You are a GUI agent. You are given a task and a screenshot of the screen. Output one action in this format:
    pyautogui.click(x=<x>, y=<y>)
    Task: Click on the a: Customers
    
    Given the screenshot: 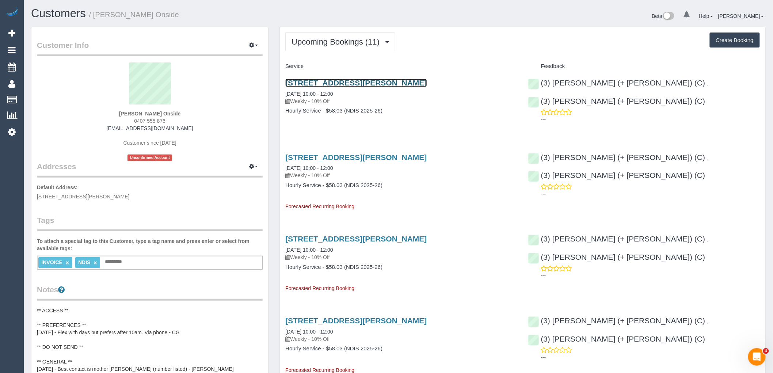 What is the action you would take?
    pyautogui.click(x=58, y=13)
    